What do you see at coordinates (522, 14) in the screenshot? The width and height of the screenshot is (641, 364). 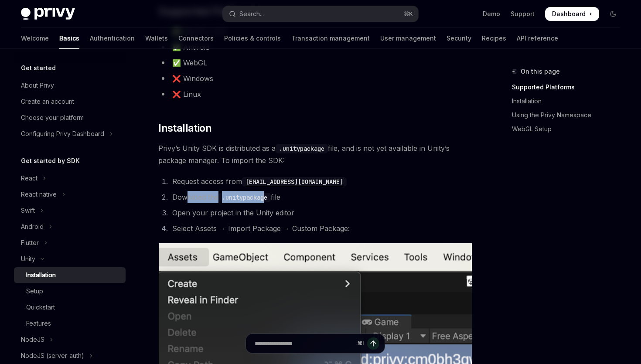 I see `a: Support` at bounding box center [522, 14].